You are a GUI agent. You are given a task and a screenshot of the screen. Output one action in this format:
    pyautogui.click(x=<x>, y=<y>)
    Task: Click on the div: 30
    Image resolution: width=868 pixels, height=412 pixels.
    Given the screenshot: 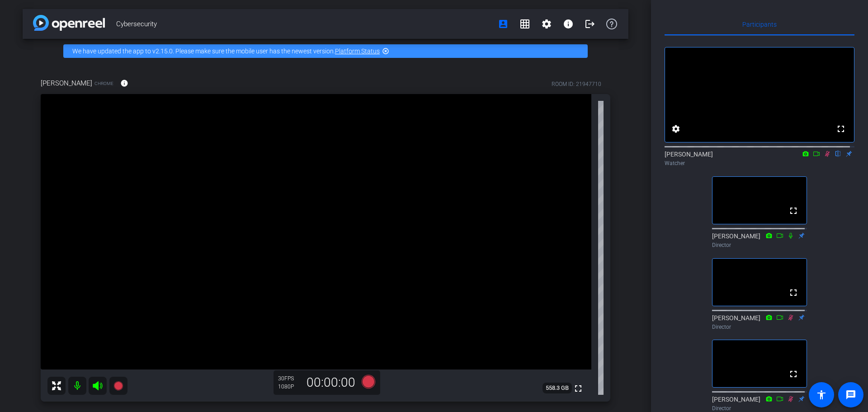 What is the action you would take?
    pyautogui.click(x=289, y=379)
    